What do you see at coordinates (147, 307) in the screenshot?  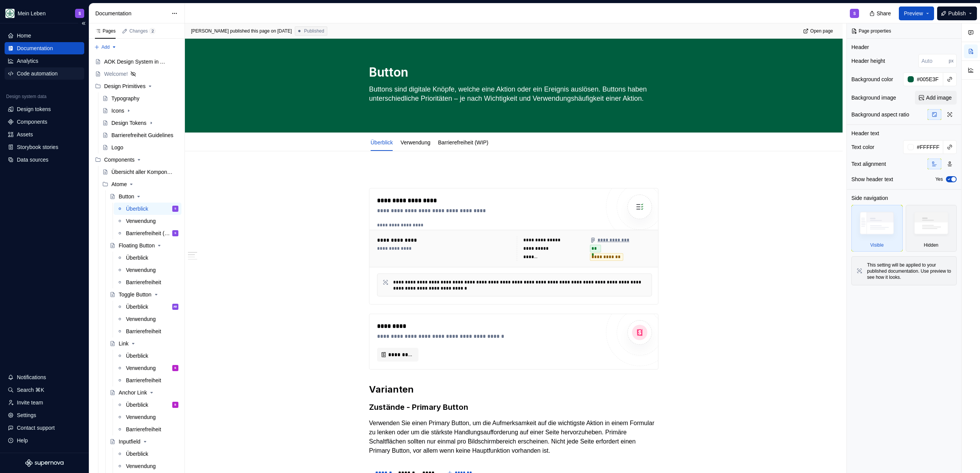 I see `a: ÜberblickAB` at bounding box center [147, 307].